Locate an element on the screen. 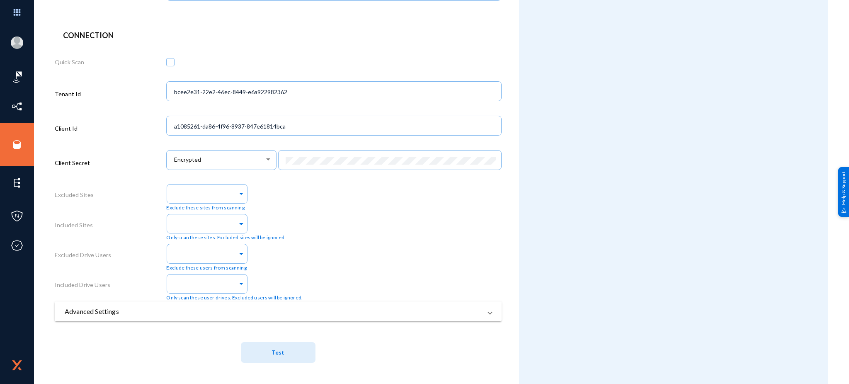  img: icon-policies.svg is located at coordinates (17, 216).